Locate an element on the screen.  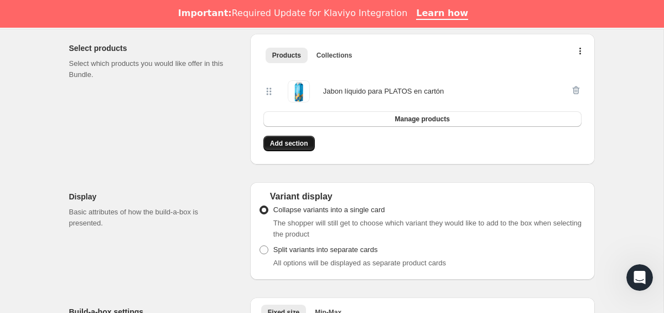
button: Manage products is located at coordinates (422, 119).